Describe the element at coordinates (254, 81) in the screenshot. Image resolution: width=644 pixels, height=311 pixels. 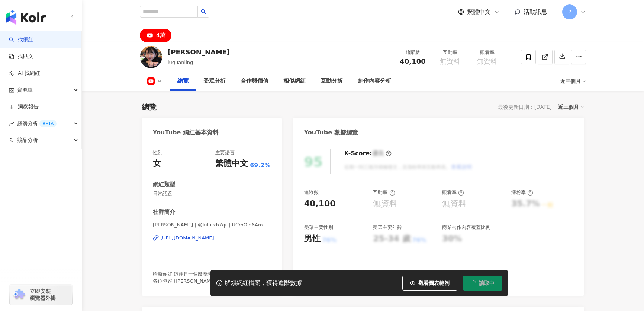
I see `div: 合作與價值` at that location.